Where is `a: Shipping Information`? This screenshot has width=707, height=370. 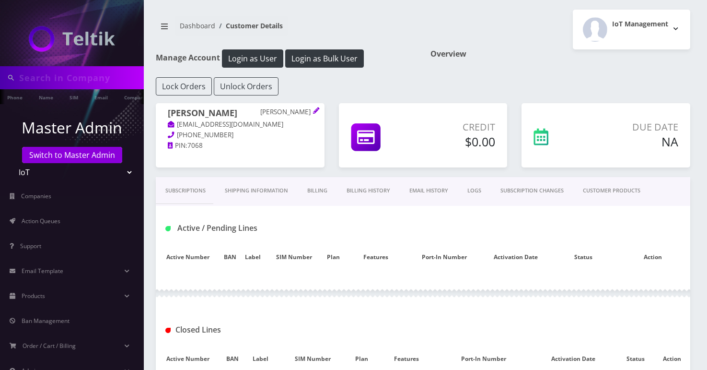 a: Shipping Information is located at coordinates (256, 190).